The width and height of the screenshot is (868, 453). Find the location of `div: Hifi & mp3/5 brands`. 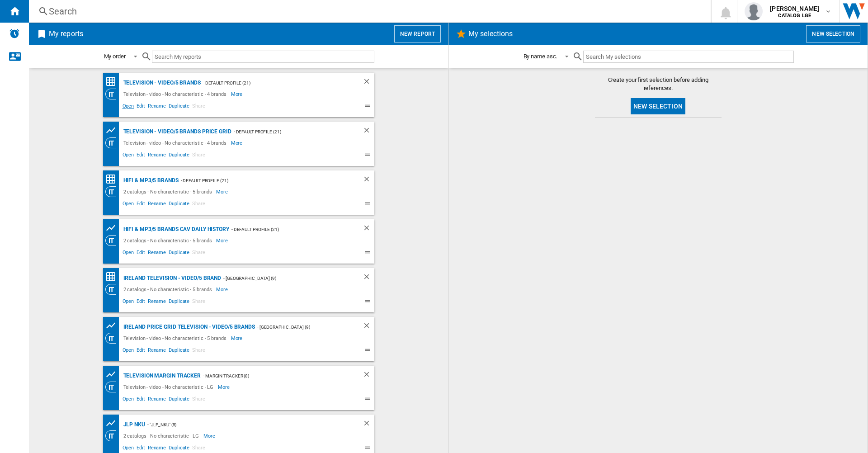

div: Hifi & mp3/5 brands is located at coordinates (149, 180).